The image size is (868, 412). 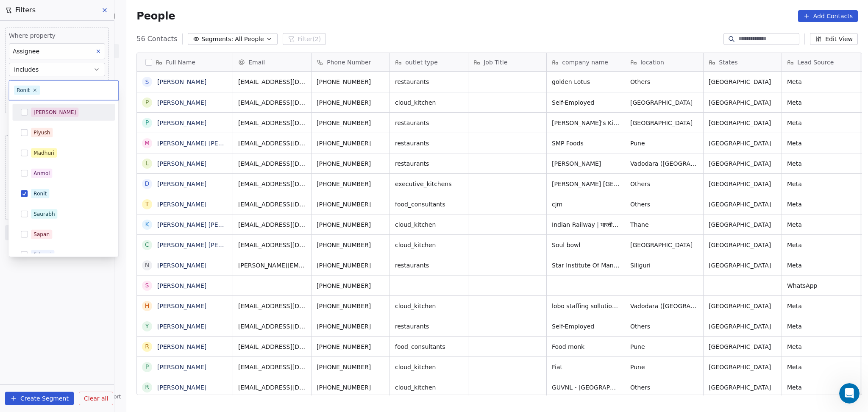 What do you see at coordinates (41, 235) in the screenshot?
I see `div: Sapan` at bounding box center [41, 235].